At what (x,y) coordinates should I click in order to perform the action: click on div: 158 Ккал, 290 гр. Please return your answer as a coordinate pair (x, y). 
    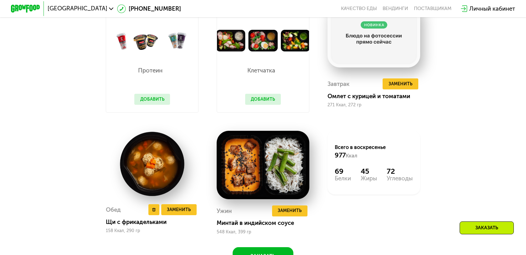
    Looking at the image, I should click on (152, 231).